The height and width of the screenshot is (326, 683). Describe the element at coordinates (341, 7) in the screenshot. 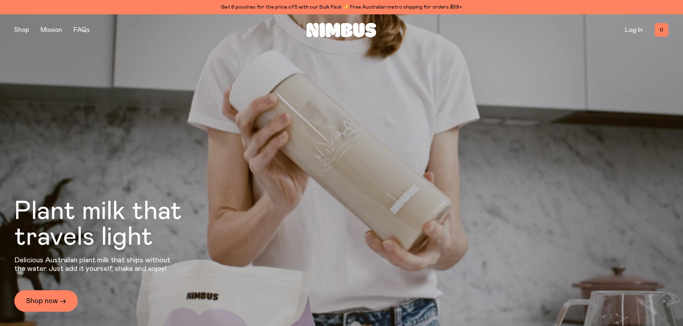

I see `div: Get 6 pouches for the price of 5 with our Bulk Pack ✨ Free Australian metro shipping for orders $59+` at that location.